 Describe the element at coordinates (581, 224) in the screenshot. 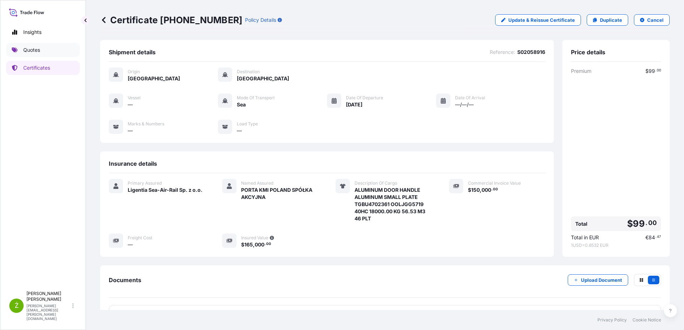

I see `span: Total` at that location.